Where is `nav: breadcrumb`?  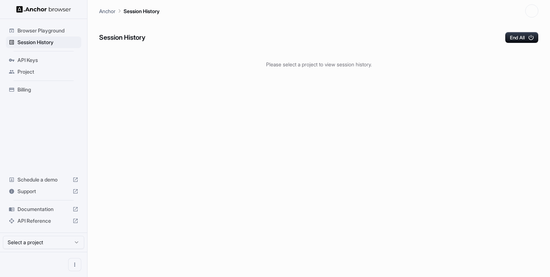
nav: breadcrumb is located at coordinates (129, 11).